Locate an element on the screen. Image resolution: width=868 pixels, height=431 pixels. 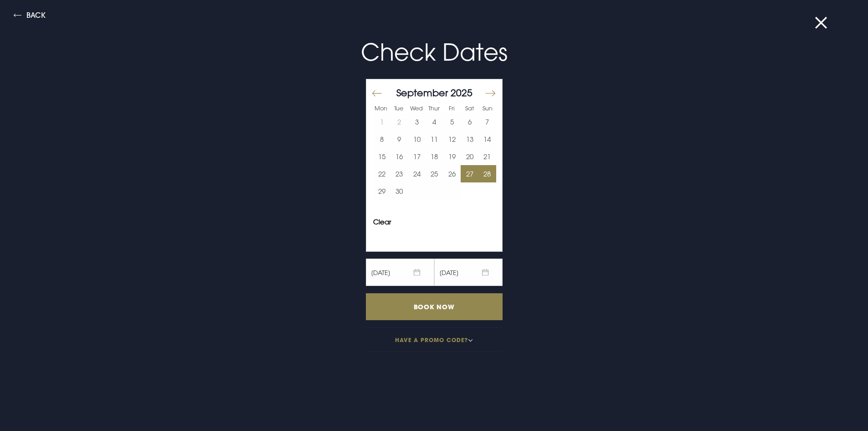
td: Choose Saturday, September 6, 2025 as your end date. is located at coordinates (470, 122).